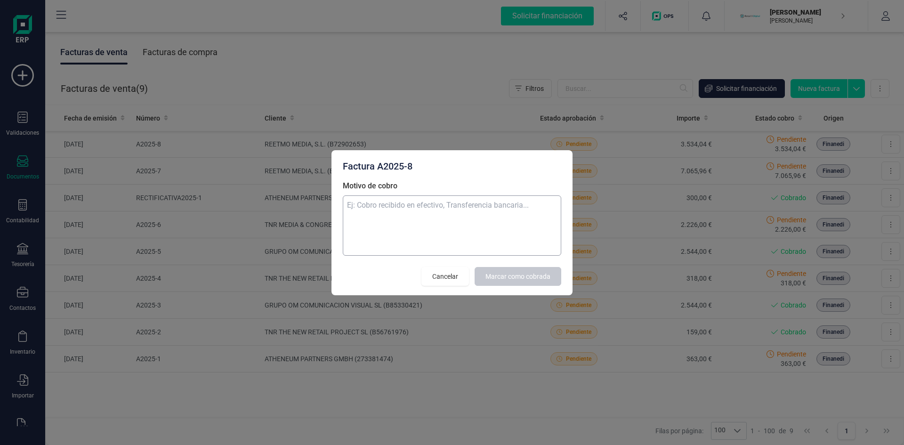 The image size is (904, 445). I want to click on div: Factura A2025-8, so click(452, 166).